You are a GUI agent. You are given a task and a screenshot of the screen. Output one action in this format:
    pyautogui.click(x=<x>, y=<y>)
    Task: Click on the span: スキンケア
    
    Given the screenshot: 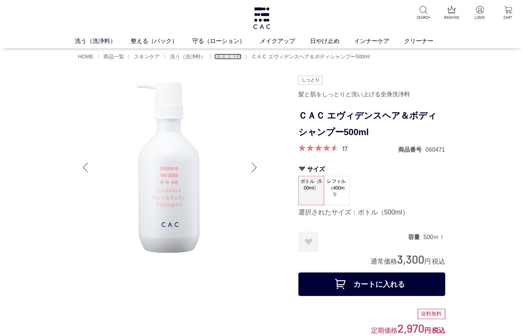 What is the action you would take?
    pyautogui.click(x=147, y=57)
    